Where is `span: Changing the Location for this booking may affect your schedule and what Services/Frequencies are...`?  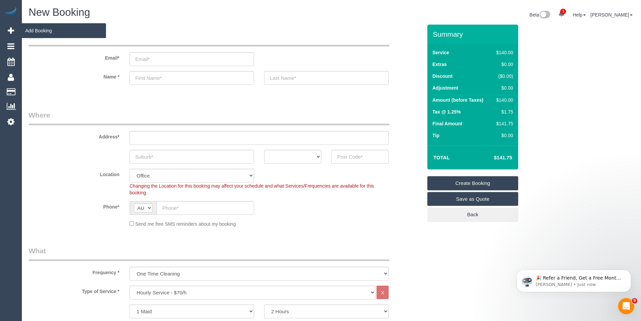
span: Changing the Location for this booking may affect your schedule and what Services/Frequencies are... is located at coordinates (252, 189).